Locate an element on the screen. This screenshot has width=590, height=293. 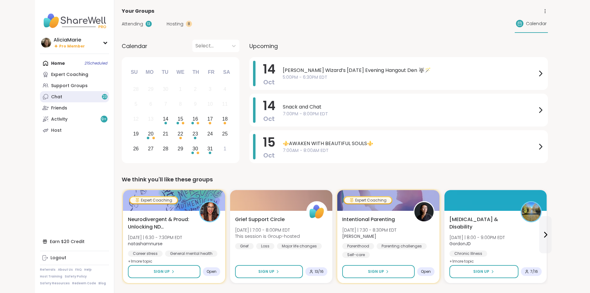
a: Host Training is located at coordinates (51, 276).